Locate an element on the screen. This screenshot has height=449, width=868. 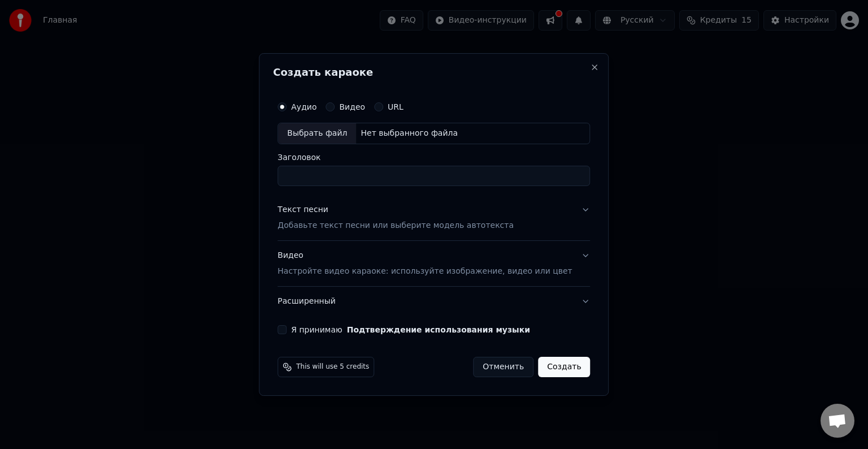
h2: Создать караоке is located at coordinates (434, 72).